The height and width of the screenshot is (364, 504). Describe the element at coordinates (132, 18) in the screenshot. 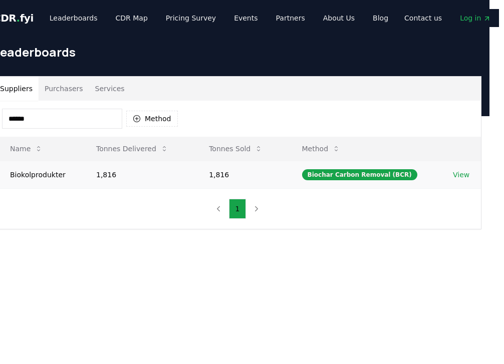

I see `a: CDR Map` at that location.